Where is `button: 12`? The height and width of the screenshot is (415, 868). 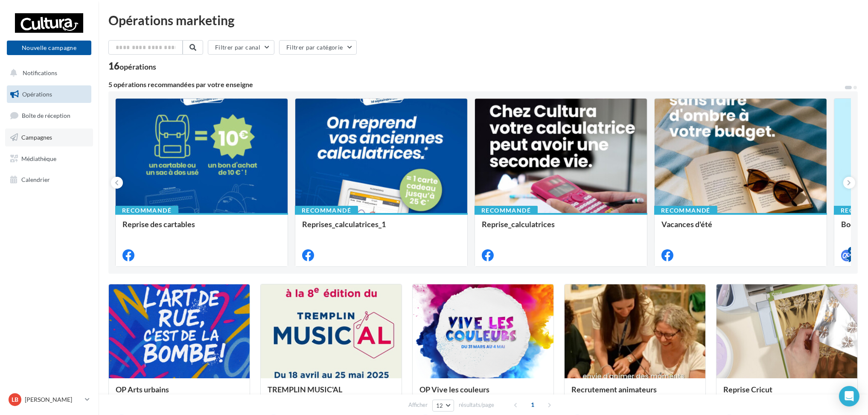 button: 12 is located at coordinates (443, 405).